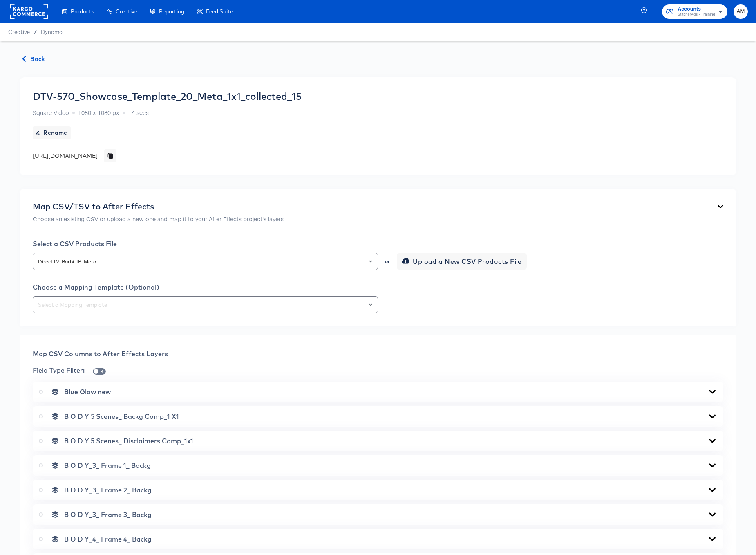 This screenshot has width=756, height=555. I want to click on span: B O D Y 5 Scenes_ Disclaimers Comp_1x1, so click(129, 441).